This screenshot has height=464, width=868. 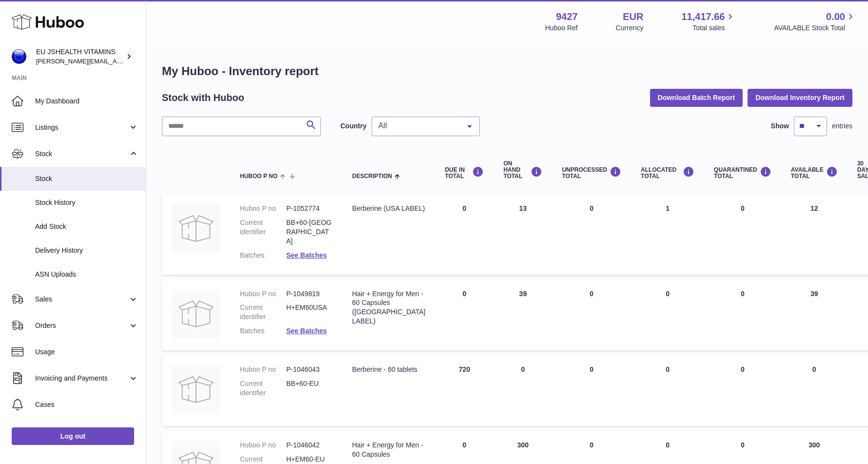 I want to click on button: Download Batch Report, so click(x=696, y=98).